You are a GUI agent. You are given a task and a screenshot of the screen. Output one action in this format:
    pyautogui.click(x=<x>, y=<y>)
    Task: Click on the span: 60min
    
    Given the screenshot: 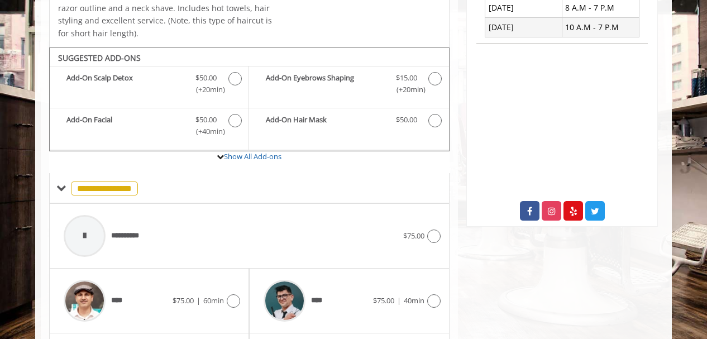 What is the action you would take?
    pyautogui.click(x=213, y=301)
    